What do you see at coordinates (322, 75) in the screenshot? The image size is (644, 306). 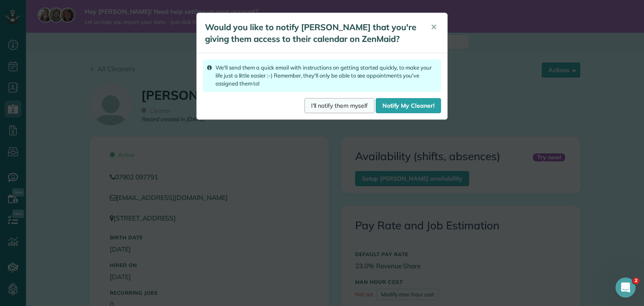 I see `div: We'll send them a quick email with instructions on getting started quickly, to make your life jus...` at bounding box center [322, 75].